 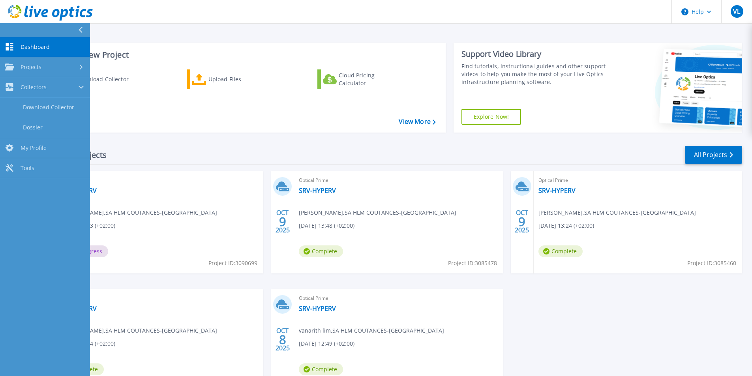 I want to click on a: All Projects, so click(x=713, y=155).